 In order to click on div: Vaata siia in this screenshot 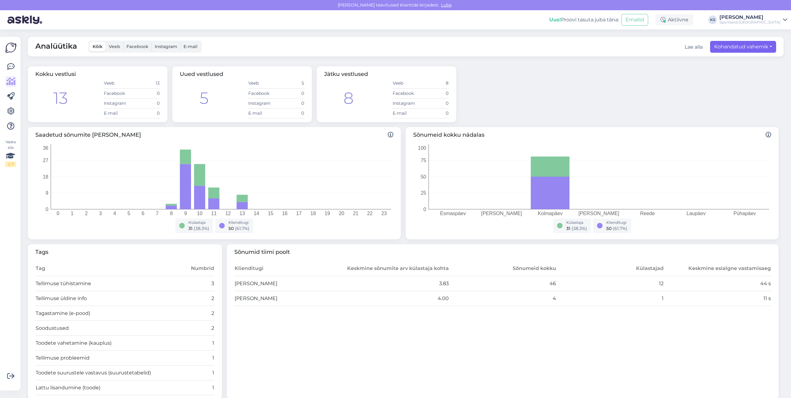, I will do `click(11, 153)`.